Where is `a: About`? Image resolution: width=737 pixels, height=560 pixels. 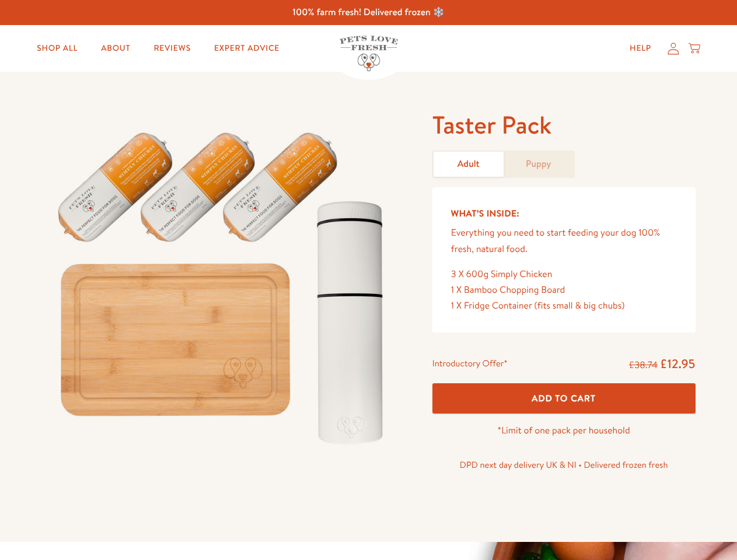
a: About is located at coordinates (115, 49).